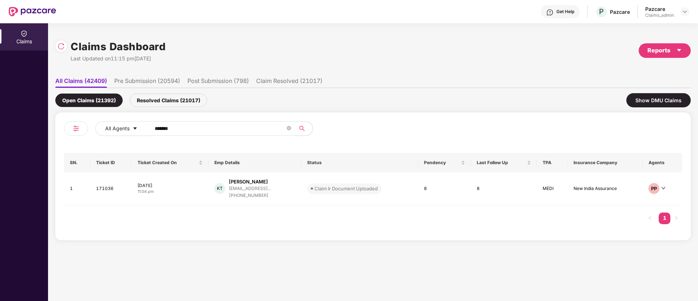 The height and width of the screenshot is (301, 698). I want to click on th: Ticket Created On, so click(170, 163).